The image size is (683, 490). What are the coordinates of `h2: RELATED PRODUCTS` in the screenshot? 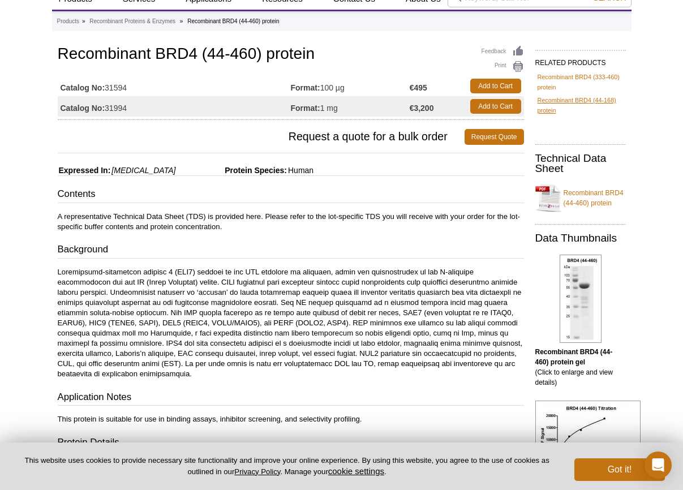 It's located at (581, 60).